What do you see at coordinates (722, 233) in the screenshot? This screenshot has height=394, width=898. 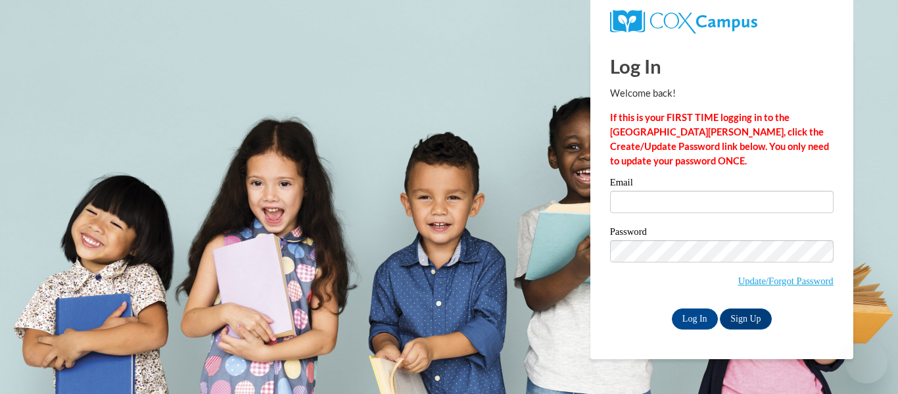 I see `label: Password` at bounding box center [722, 233].